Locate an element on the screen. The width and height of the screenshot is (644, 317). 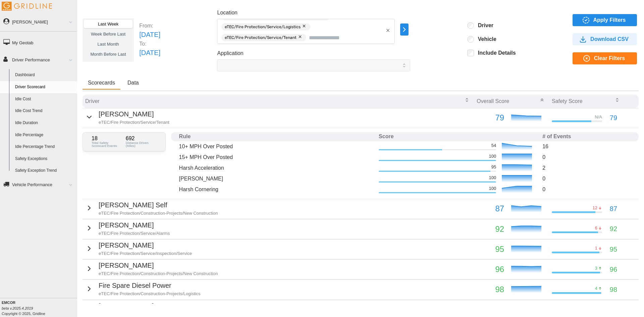
p: Fire Spare Diesel Power is located at coordinates (149, 285).